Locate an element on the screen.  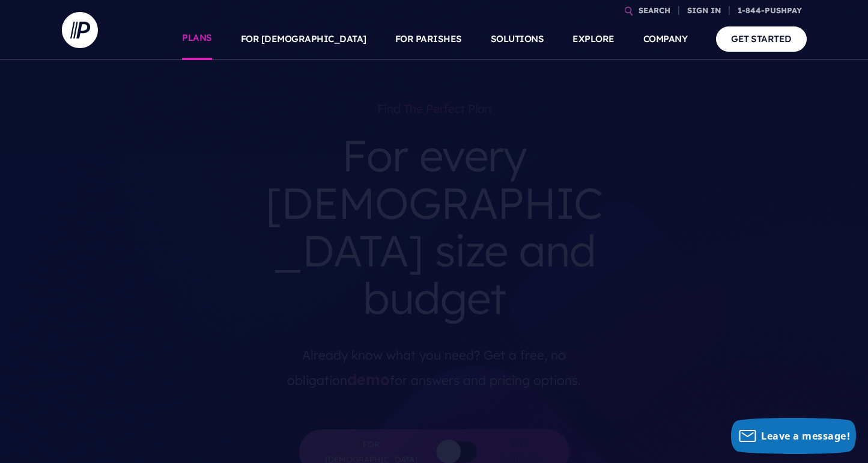
a: SOLUTIONS is located at coordinates (518, 39).